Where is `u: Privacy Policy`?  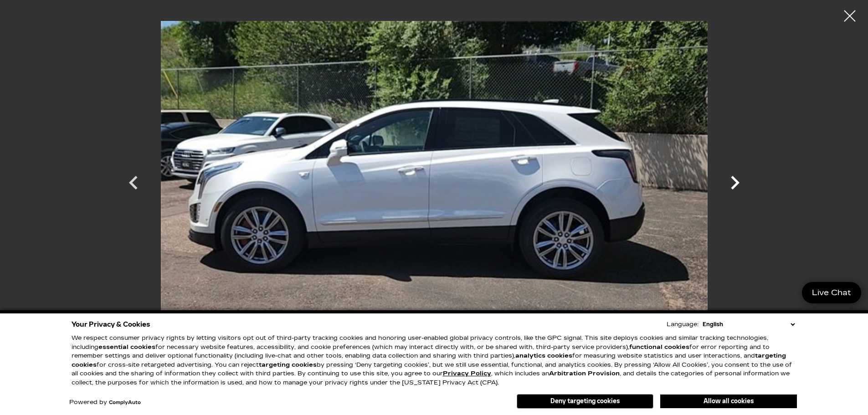
u: Privacy Policy is located at coordinates (467, 374).